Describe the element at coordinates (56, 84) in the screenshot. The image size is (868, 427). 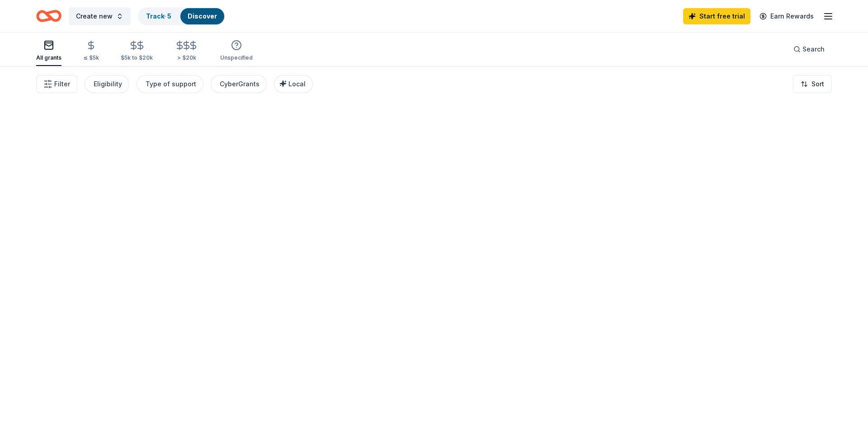
I see `button: Filter` at that location.